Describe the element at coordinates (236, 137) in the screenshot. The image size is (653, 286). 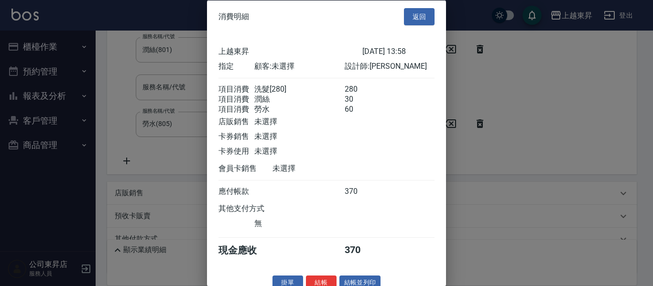
I see `div: 卡券銷售` at that location.